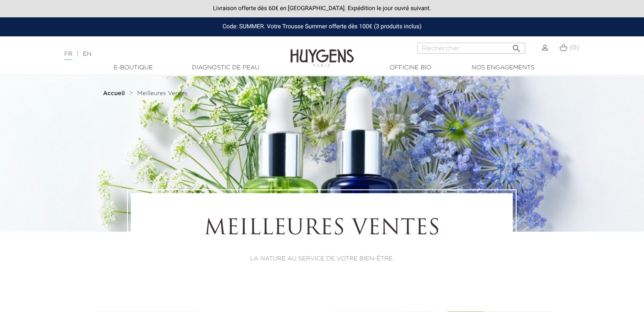 The image size is (644, 312). Describe the element at coordinates (114, 94) in the screenshot. I see `strong: Accueil` at that location.